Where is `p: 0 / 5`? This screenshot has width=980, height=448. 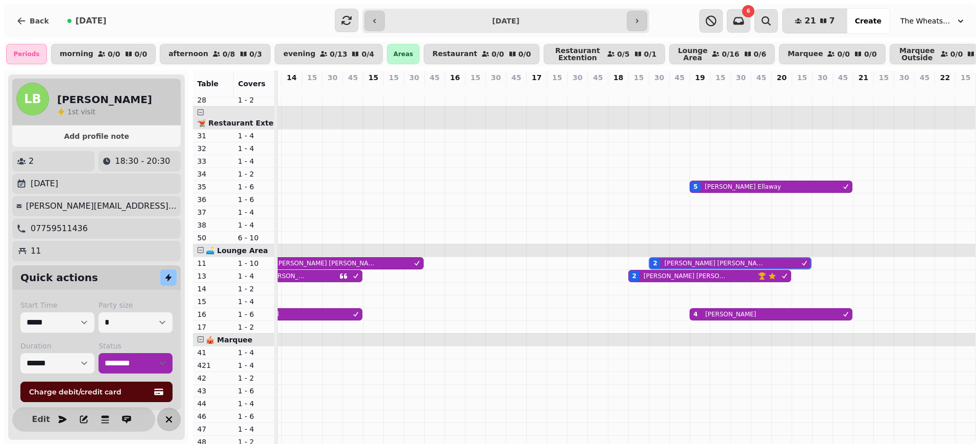
p: 0 / 5 is located at coordinates (623, 54).